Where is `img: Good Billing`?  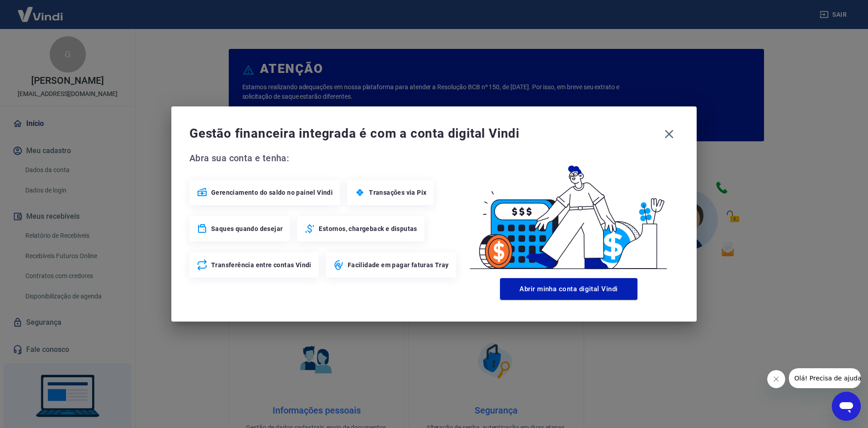
img: Good Billing is located at coordinates (569, 212).